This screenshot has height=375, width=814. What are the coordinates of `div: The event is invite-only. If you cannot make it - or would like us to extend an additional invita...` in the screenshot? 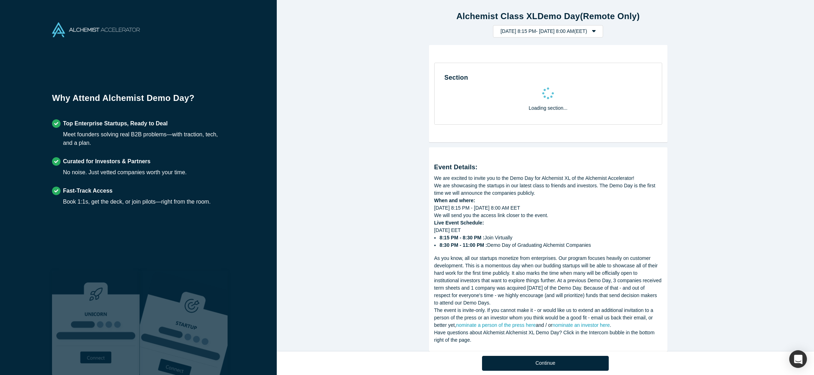 It's located at (548, 317).